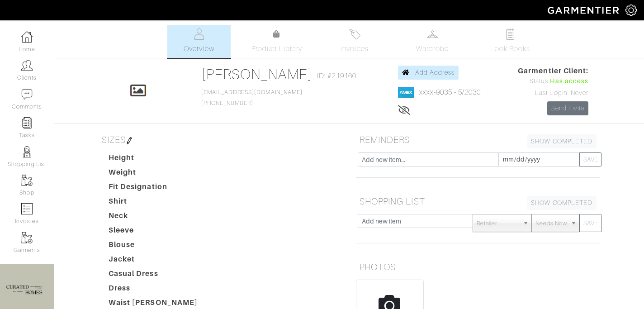 The width and height of the screenshot is (644, 309). Describe the element at coordinates (568, 108) in the screenshot. I see `a: Send Invite` at that location.